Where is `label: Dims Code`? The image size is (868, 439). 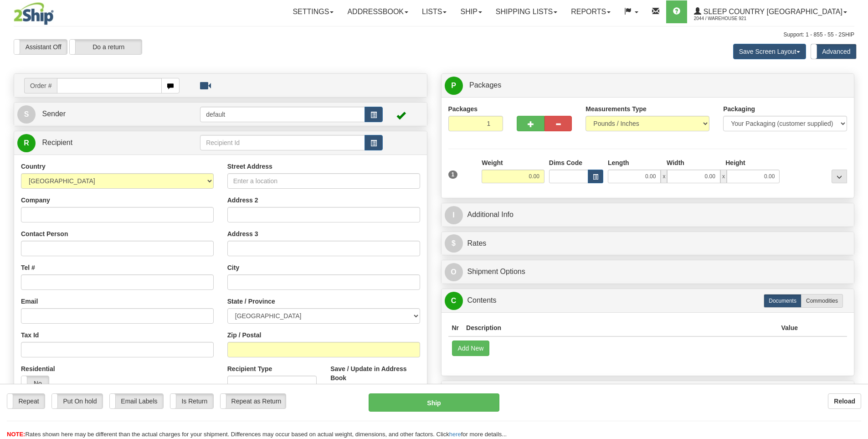
label: Dims Code is located at coordinates (565, 163).